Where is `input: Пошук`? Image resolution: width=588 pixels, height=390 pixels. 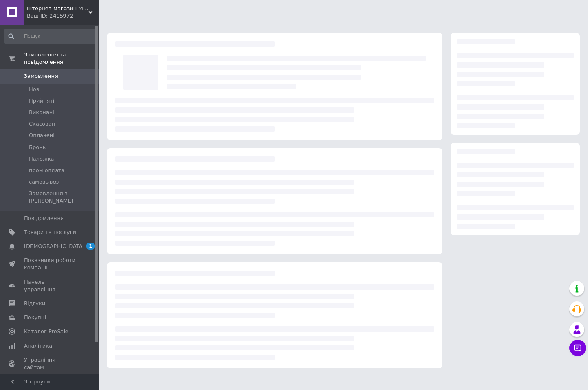
input: Пошук is located at coordinates (51, 36).